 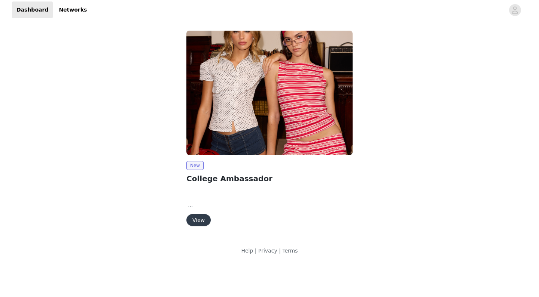 I want to click on a: Help, so click(x=247, y=251).